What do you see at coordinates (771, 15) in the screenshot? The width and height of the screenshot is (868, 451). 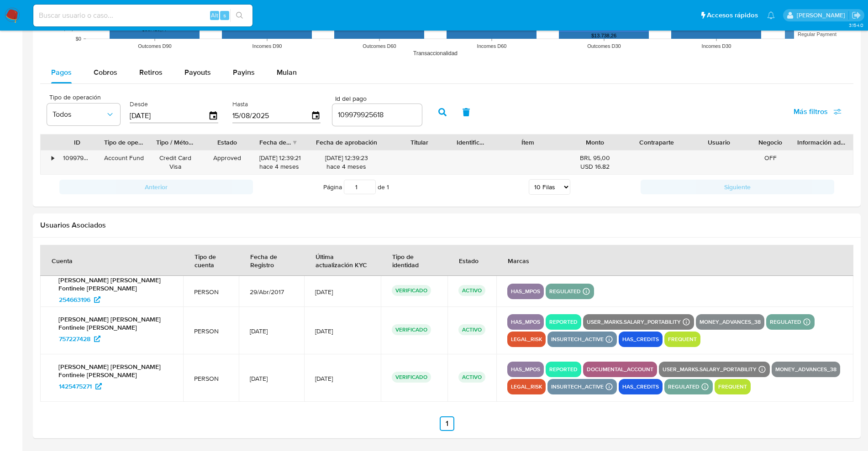 I see `a: Notificaciones` at bounding box center [771, 15].